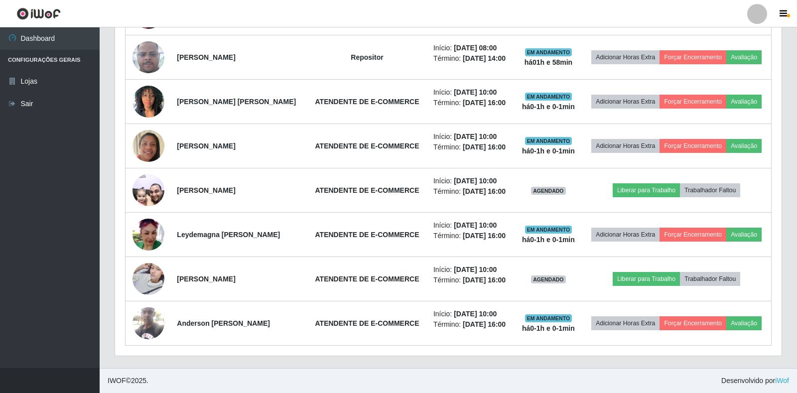 The height and width of the screenshot is (393, 797). I want to click on img: CoreUI Logo, so click(38, 13).